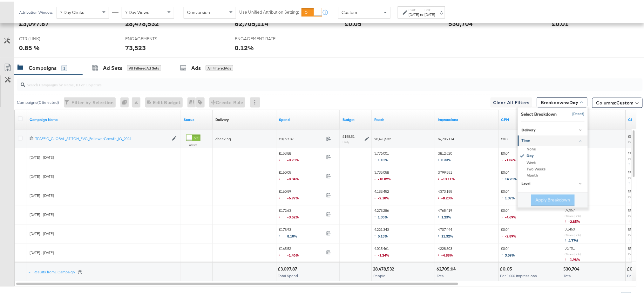  What do you see at coordinates (102, 137) in the screenshot?
I see `div: TRAFFIC_GLOBAL_STITCH_EVG_FollowerGrowth_IG_2024` at bounding box center [102, 137].